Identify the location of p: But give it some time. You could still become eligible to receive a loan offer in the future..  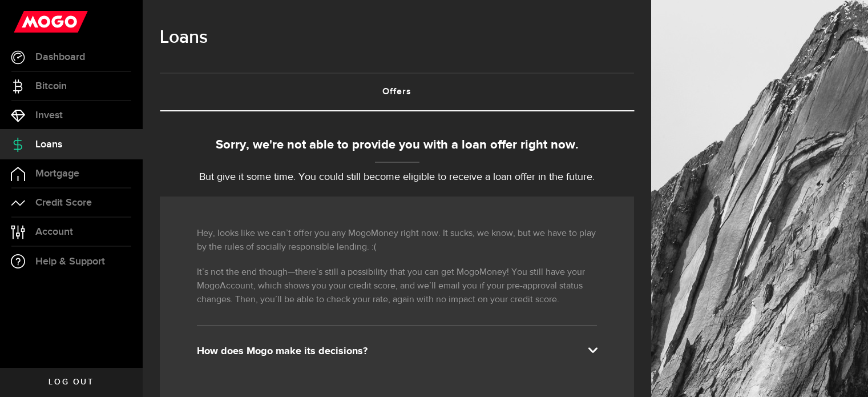
(397, 177).